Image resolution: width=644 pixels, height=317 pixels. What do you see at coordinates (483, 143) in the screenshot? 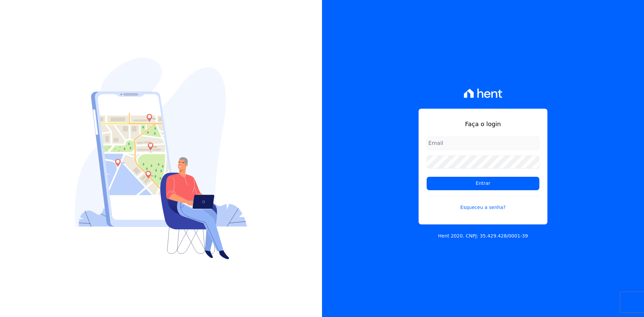
I see `input: Email` at bounding box center [483, 143].